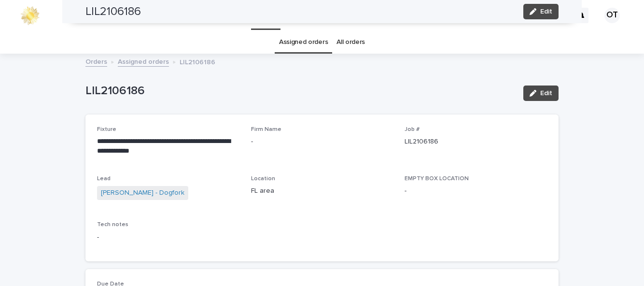 Image resolution: width=644 pixels, height=286 pixels. I want to click on span: Lead, so click(104, 179).